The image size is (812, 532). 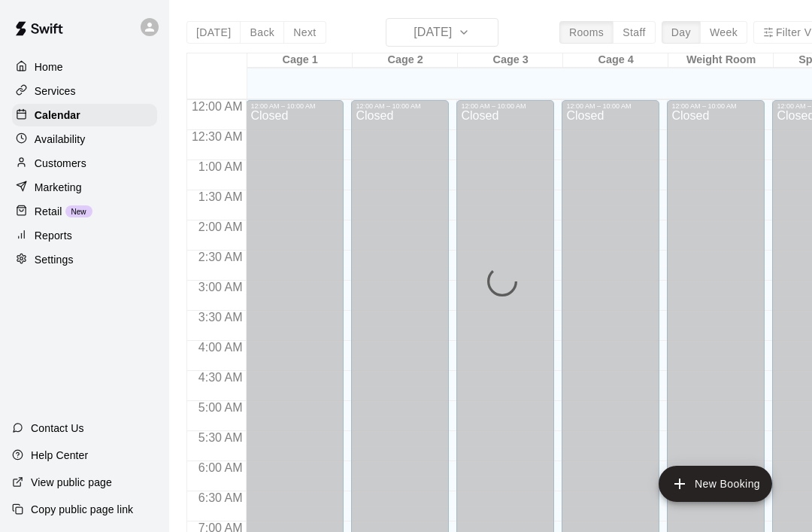 I want to click on div: Customers, so click(x=84, y=164).